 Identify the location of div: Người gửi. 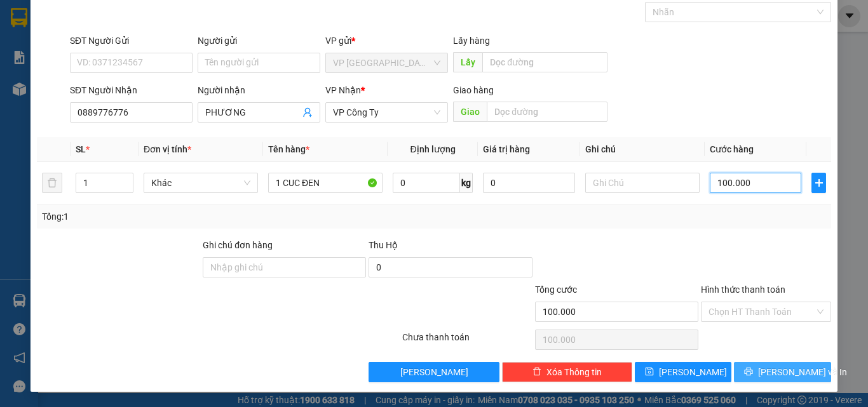
(259, 41).